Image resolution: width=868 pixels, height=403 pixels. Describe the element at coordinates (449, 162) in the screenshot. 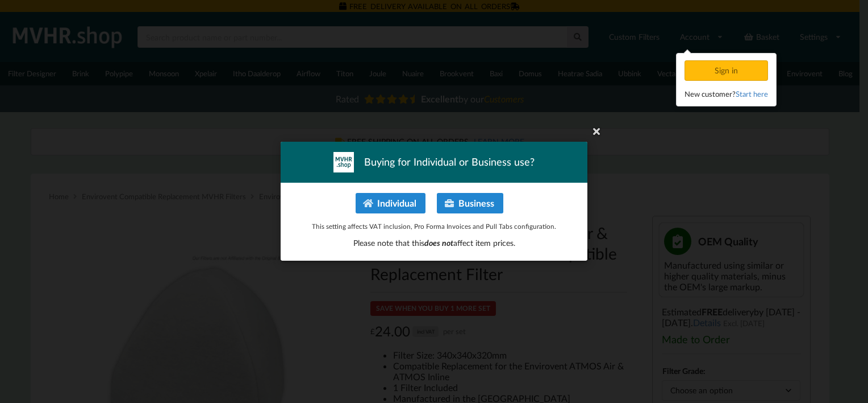

I see `span: Buying for Individual or Business use?` at that location.